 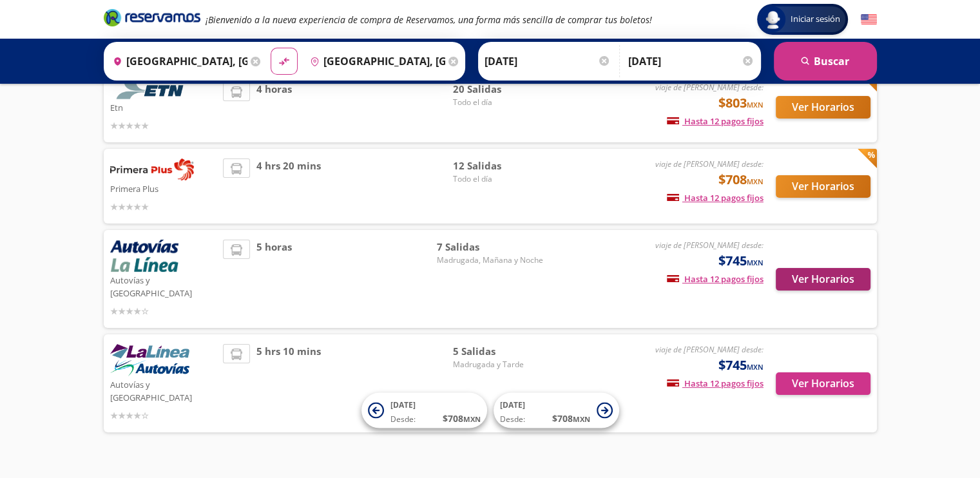 I want to click on span: $708, so click(x=740, y=180).